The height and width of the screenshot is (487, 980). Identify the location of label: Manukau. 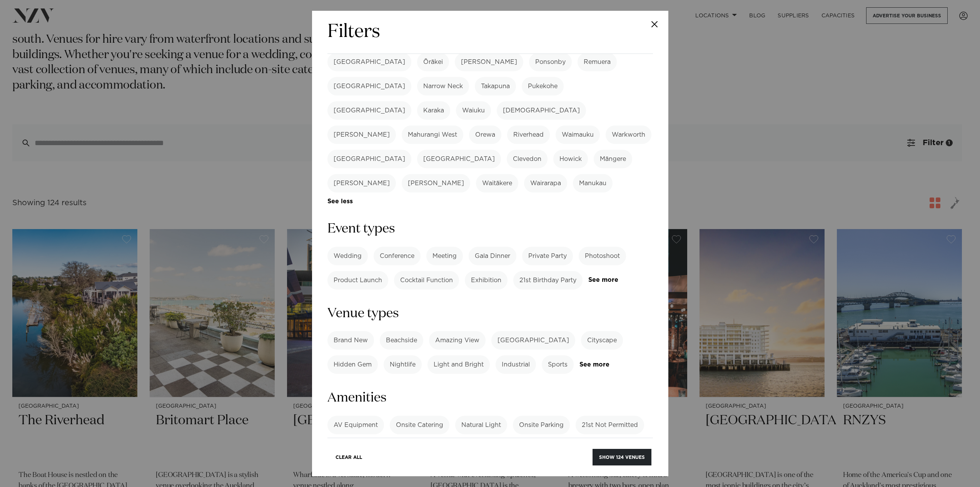
(592, 184).